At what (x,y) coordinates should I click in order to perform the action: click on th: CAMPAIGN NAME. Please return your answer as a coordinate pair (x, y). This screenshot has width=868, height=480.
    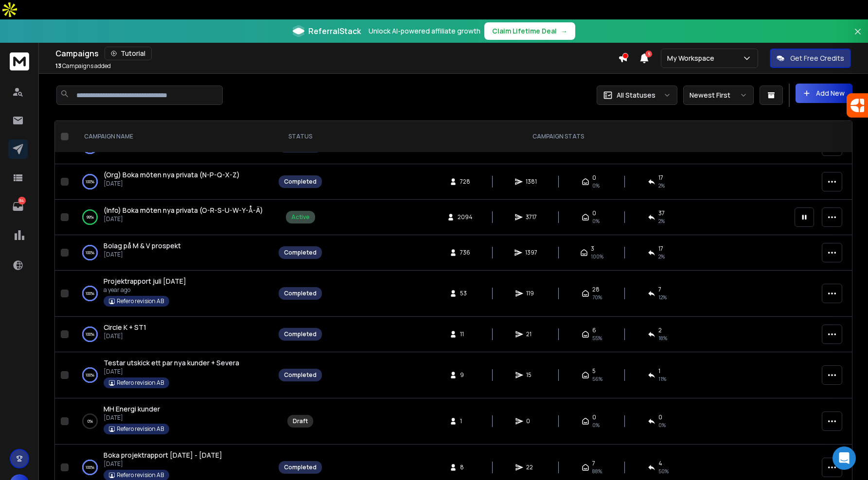
    Looking at the image, I should click on (173, 136).